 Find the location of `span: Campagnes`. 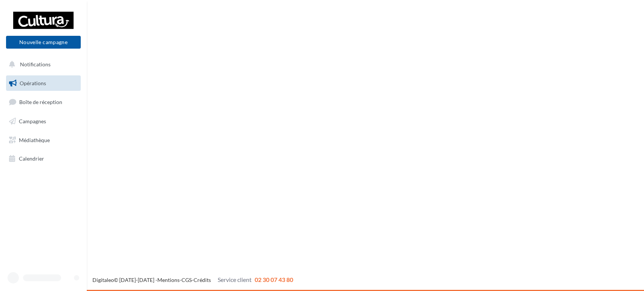

span: Campagnes is located at coordinates (33, 121).